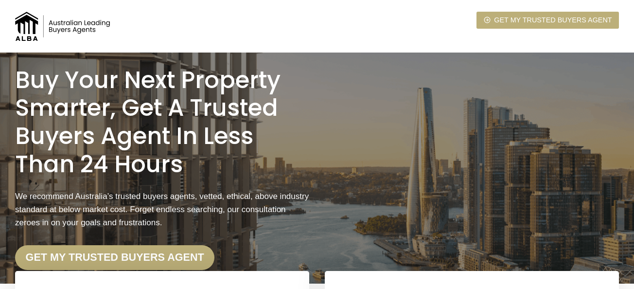 This screenshot has height=289, width=634. Describe the element at coordinates (162, 122) in the screenshot. I see `h1: Buy Your Next Property Smarter, Get a Trusted Buyers Agent in less than 24 Hours` at that location.